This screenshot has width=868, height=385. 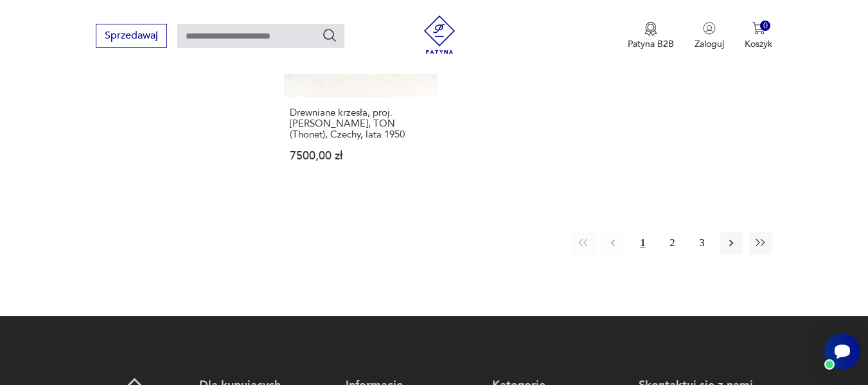 I want to click on p: Patyna B2B, so click(x=651, y=44).